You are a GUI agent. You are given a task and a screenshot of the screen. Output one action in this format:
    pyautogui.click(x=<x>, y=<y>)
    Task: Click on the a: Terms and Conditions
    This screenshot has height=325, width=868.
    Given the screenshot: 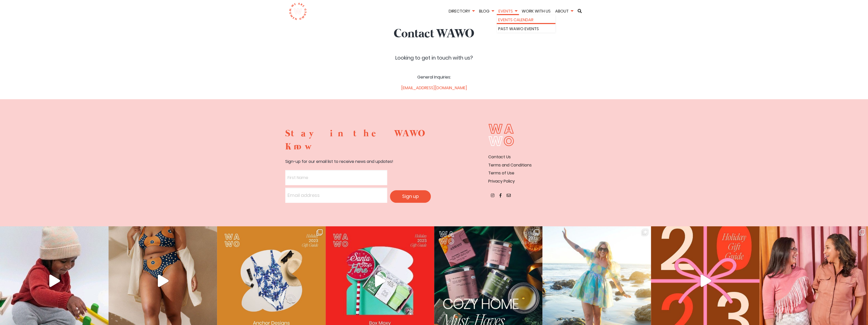 What is the action you would take?
    pyautogui.click(x=510, y=165)
    